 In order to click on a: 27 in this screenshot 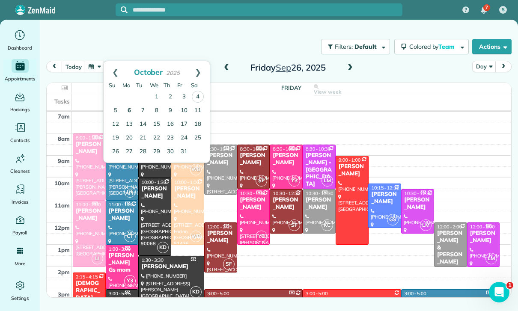, I will do `click(129, 152)`.